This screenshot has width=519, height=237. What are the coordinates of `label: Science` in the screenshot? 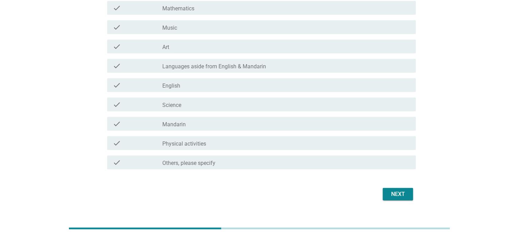 It's located at (172, 105).